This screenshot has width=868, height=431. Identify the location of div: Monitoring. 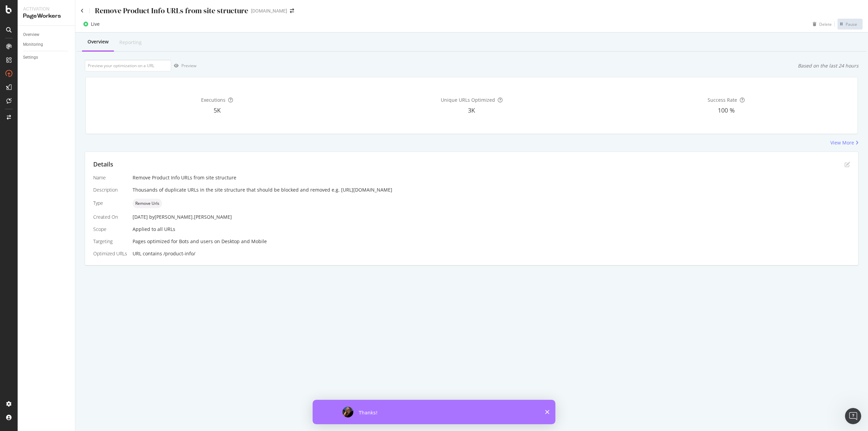
(33, 44).